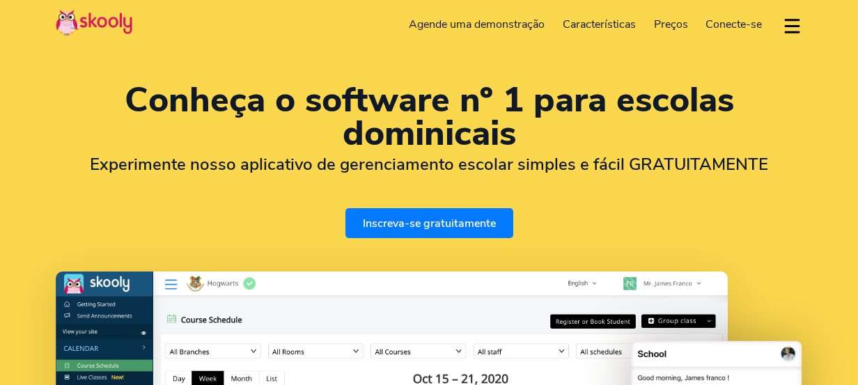 This screenshot has width=858, height=385. I want to click on a: Preços, so click(670, 24).